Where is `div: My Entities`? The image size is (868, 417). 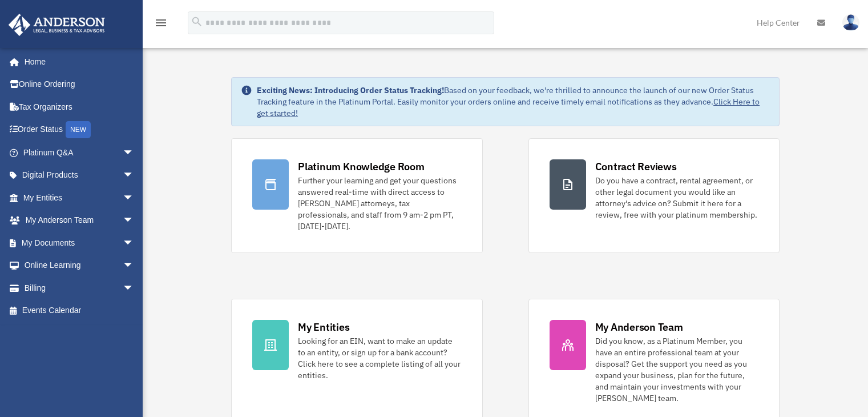 div: My Entities is located at coordinates (324, 326).